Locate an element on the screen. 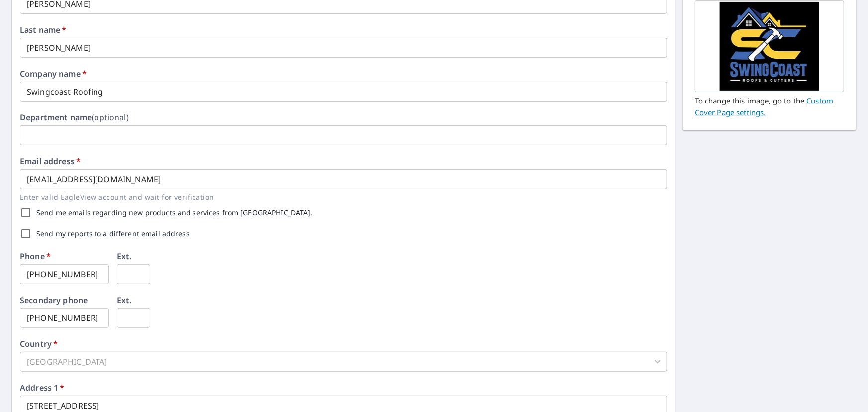 This screenshot has width=868, height=412. p: Enter valid EagleView account and wait for verification is located at coordinates (340, 196).